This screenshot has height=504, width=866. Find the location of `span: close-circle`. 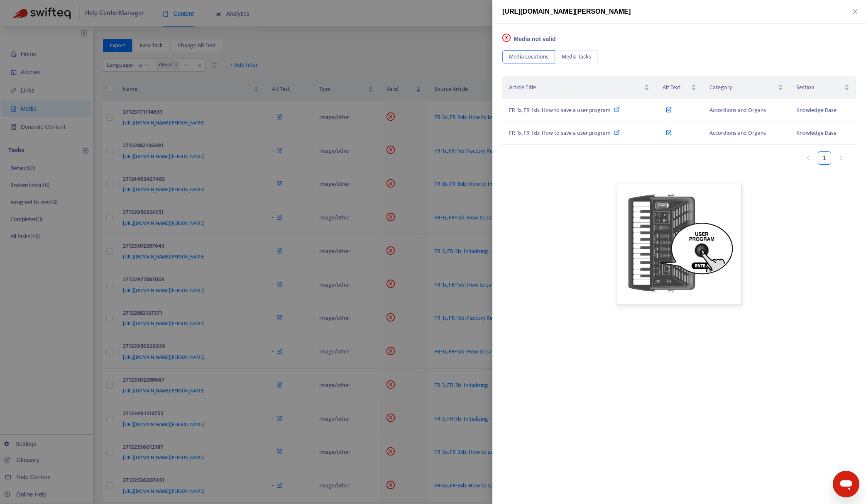

span: close-circle is located at coordinates (506, 38).